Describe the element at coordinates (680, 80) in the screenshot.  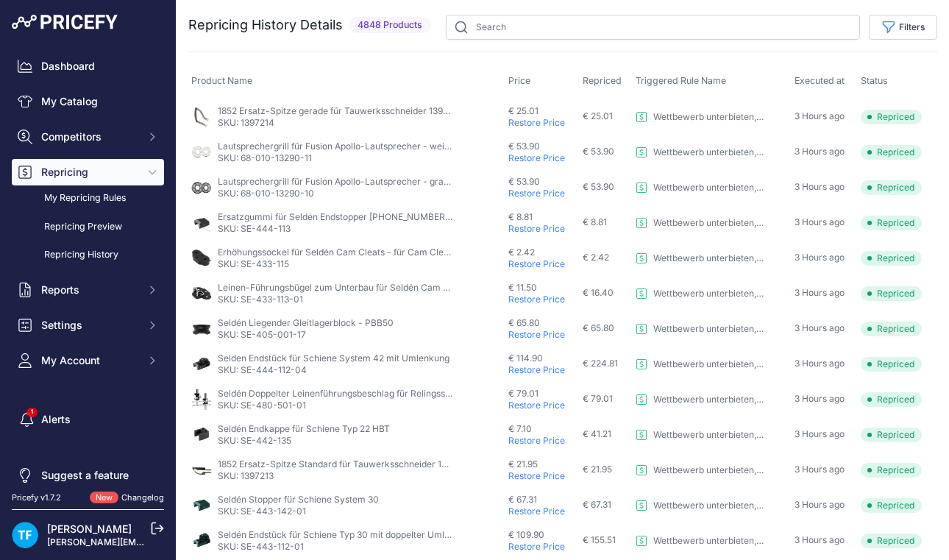
I see `span: Triggered Rule Name` at that location.